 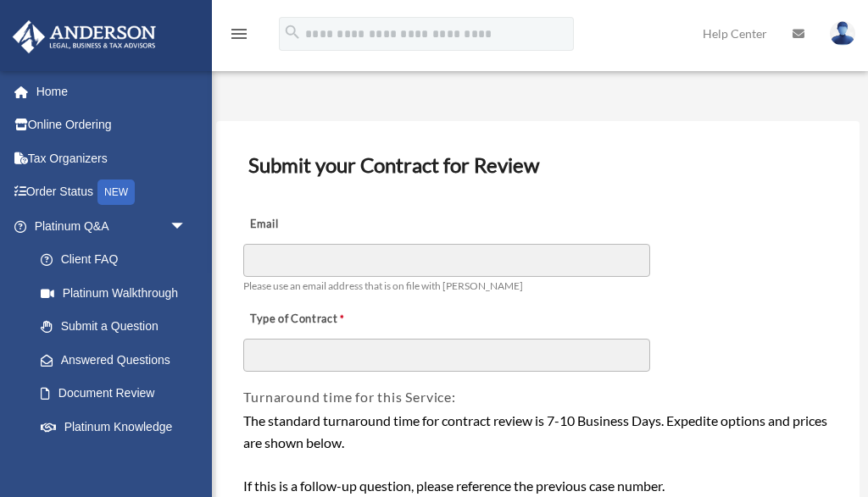 I want to click on div: The standard turnaround time for contract review is 7-10 Business Days. Expedite options and pric..., so click(x=537, y=453).